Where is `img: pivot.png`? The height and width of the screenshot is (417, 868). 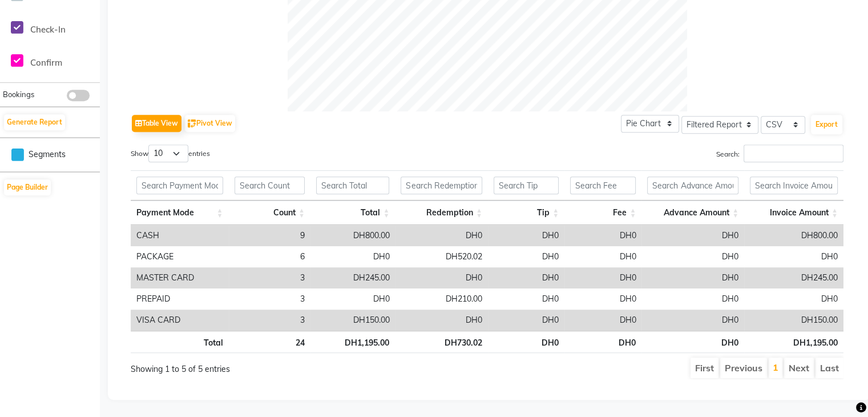 img: pivot.png is located at coordinates (192, 123).